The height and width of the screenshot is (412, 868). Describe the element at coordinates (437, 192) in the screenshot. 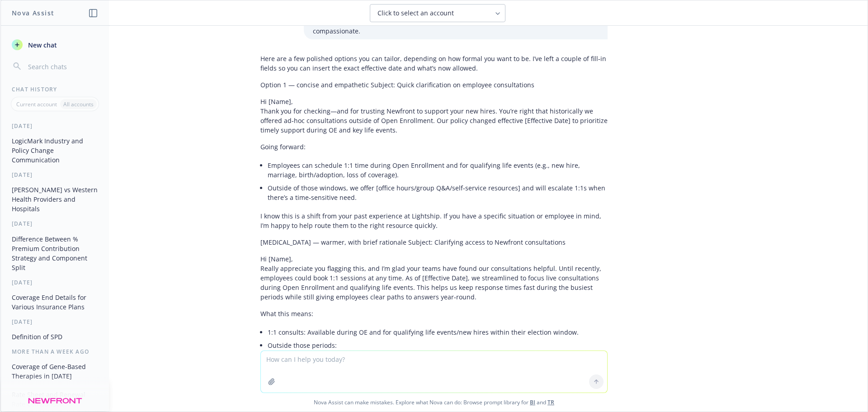

I see `li: Outside of those windows, we offer [office hours/group Q&A/self‑service resources] and will escal...` at that location.